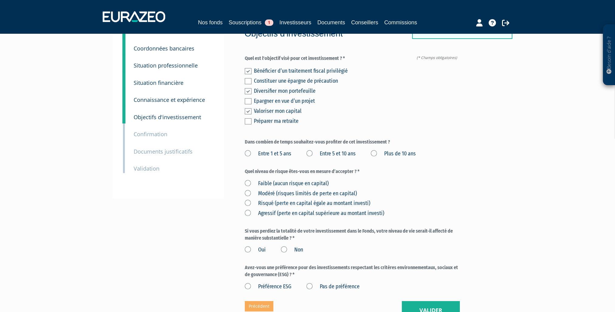 The height and width of the screenshot is (312, 615). I want to click on label: Oui, so click(255, 250).